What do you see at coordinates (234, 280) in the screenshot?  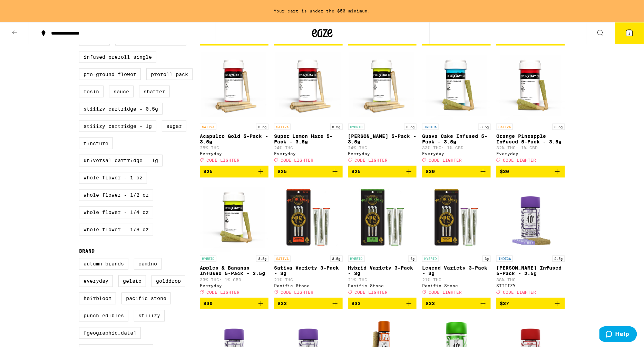 I see `p: 30% THC: 1% CBD` at bounding box center [234, 280].